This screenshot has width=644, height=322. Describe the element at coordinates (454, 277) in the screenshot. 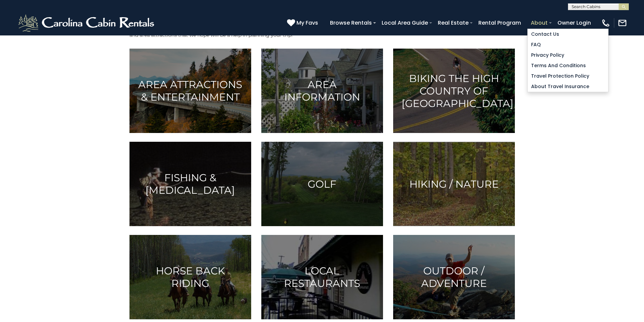

I see `h3: Outdoor / Adventure` at that location.